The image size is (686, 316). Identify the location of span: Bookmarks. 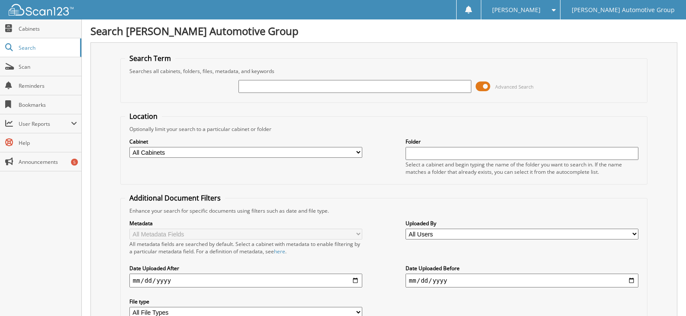
(48, 105).